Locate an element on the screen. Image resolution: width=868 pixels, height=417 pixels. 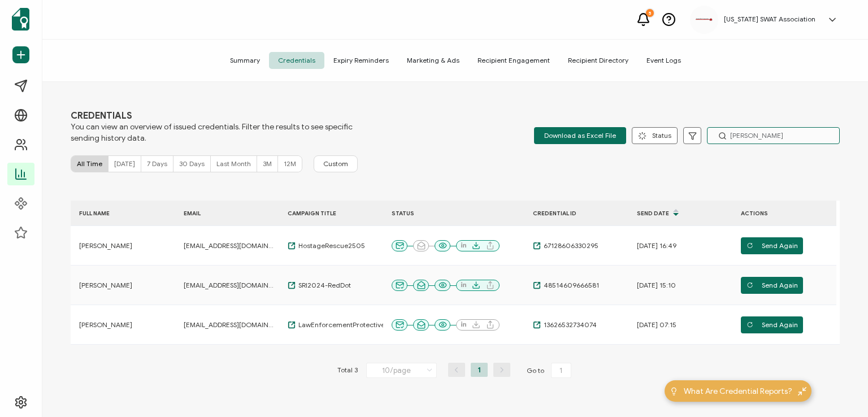
span: 3M is located at coordinates (267, 163).